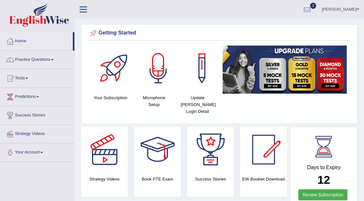 This screenshot has height=201, width=364. What do you see at coordinates (104, 179) in the screenshot?
I see `h4: Strategy Videos` at bounding box center [104, 179].